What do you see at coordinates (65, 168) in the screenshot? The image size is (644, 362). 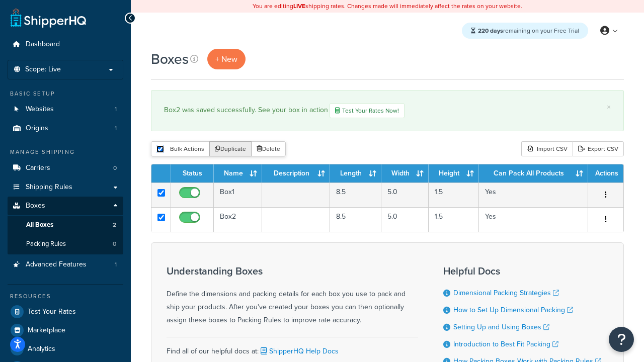 I see `li: Carriers` at bounding box center [65, 168].